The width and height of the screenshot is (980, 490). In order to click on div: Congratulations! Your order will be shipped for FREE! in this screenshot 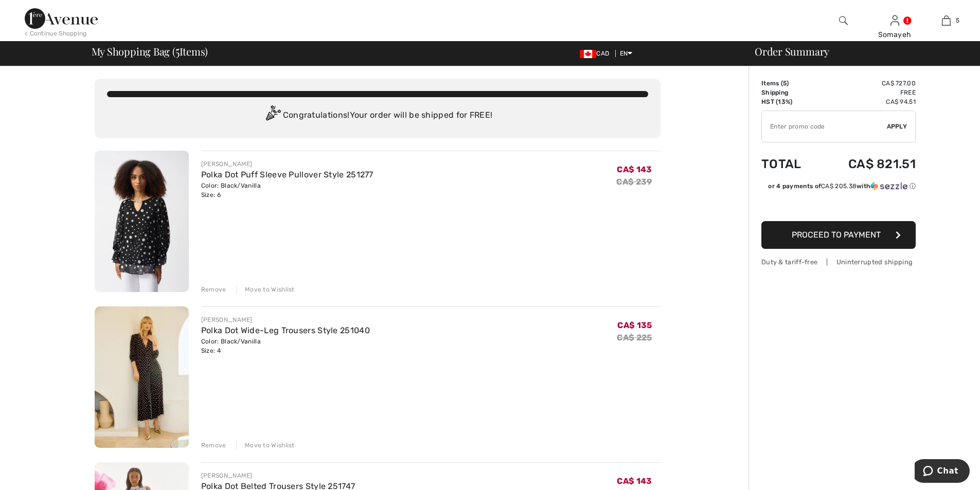, I will do `click(378, 115)`.